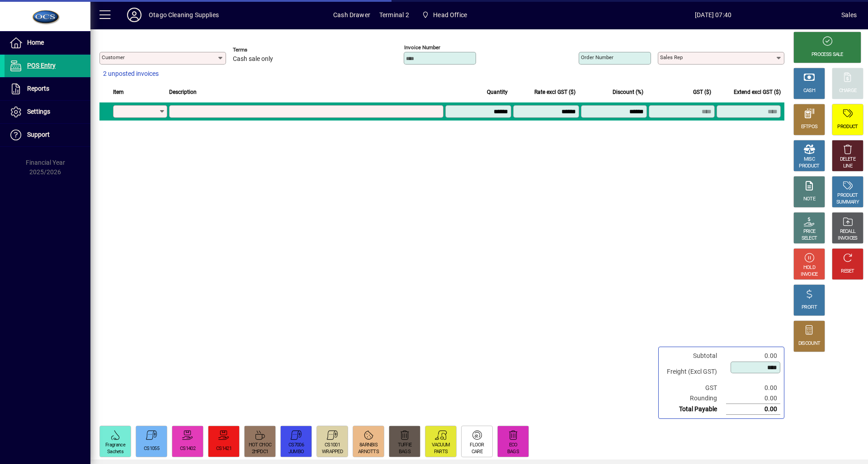 This screenshot has width=868, height=464. Describe the element at coordinates (477, 452) in the screenshot. I see `div: CARE` at that location.